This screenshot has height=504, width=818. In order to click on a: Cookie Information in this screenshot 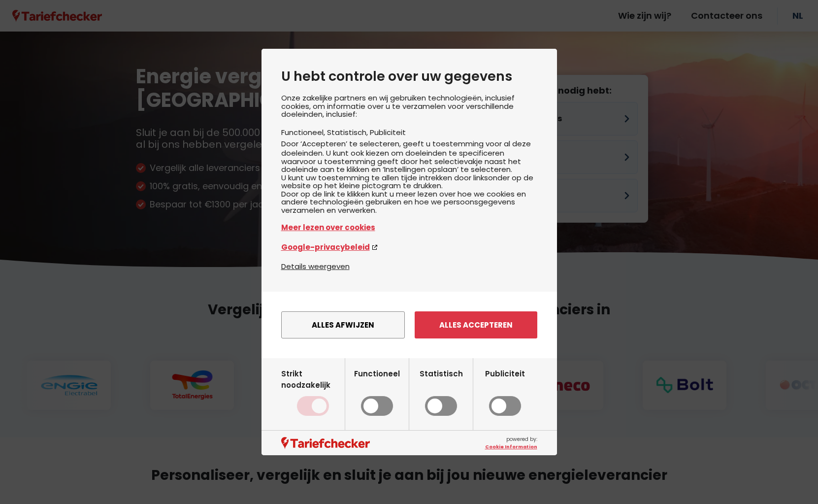, I will do `click(512, 447)`.